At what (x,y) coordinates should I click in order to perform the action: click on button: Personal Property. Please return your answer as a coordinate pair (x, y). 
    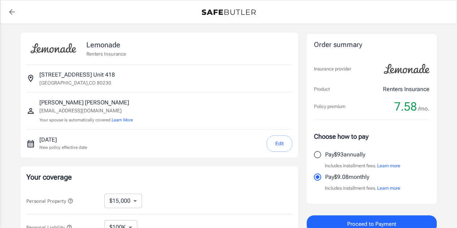
    Looking at the image, I should click on (50, 201).